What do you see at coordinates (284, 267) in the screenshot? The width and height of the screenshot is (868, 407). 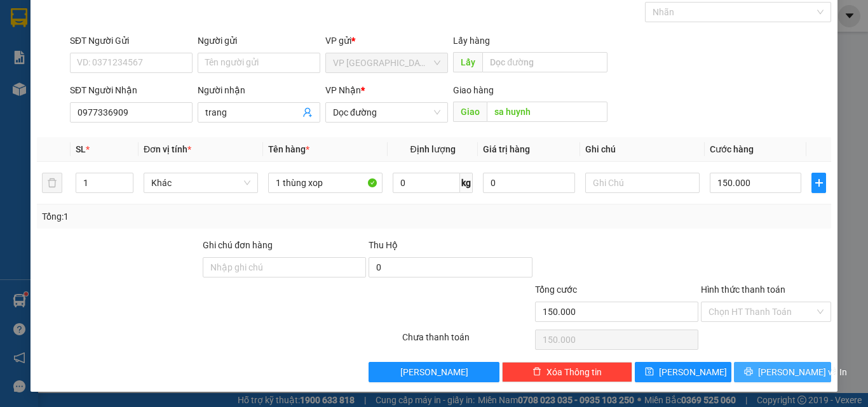 I see `input: Ghi chú đơn hàng` at bounding box center [284, 267].